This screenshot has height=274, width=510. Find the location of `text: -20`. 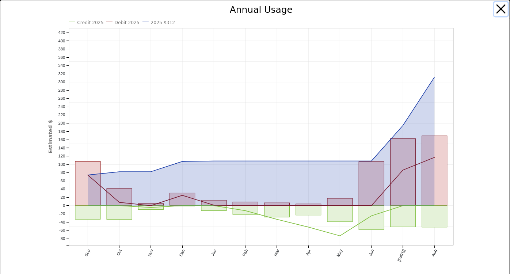

text: -20 is located at coordinates (62, 214).